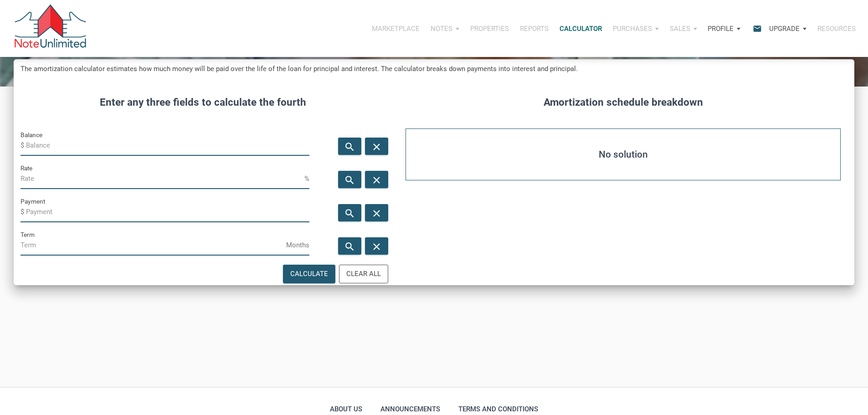 The width and height of the screenshot is (868, 415). What do you see at coordinates (783, 29) in the screenshot?
I see `p: Upgrade` at bounding box center [783, 29].